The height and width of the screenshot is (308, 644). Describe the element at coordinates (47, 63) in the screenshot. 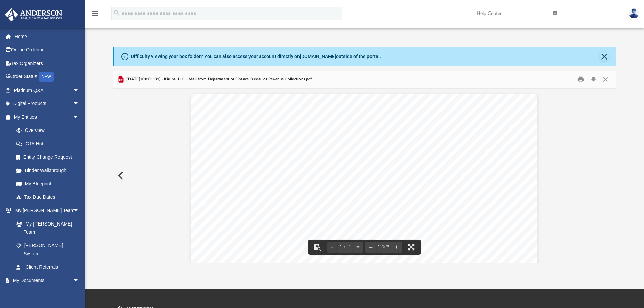

I see `a: Tax Organizers` at that location.